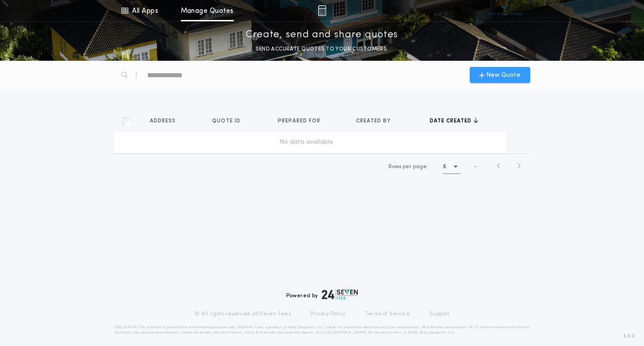 This screenshot has height=346, width=644. I want to click on span: Prepared for, so click(300, 121).